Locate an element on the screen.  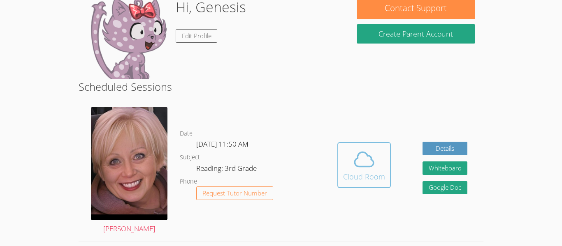
img: IMG_2077.jpg is located at coordinates (129, 163).